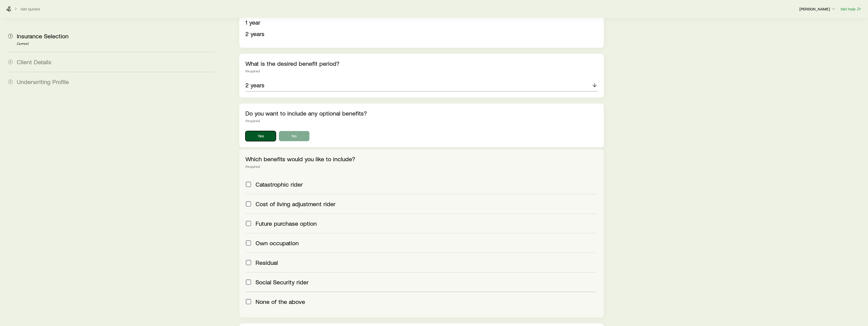 The width and height of the screenshot is (868, 326). What do you see at coordinates (42, 35) in the screenshot?
I see `span: Insurance Selection` at bounding box center [42, 35].